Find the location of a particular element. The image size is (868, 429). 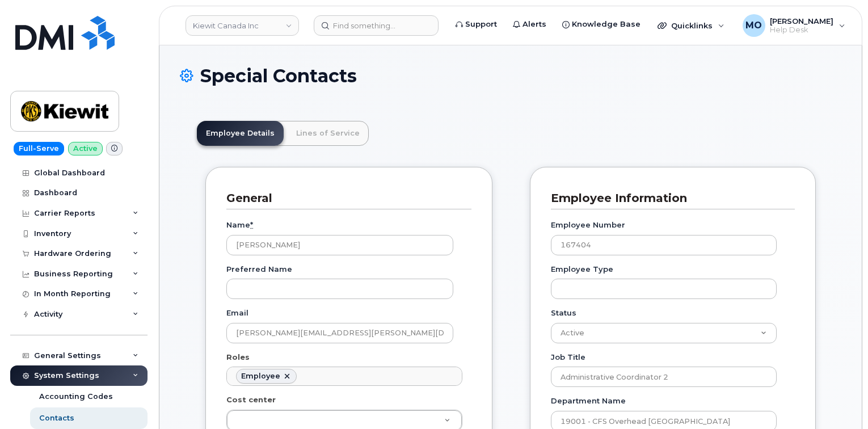

label: Employee Number is located at coordinates (588, 225).